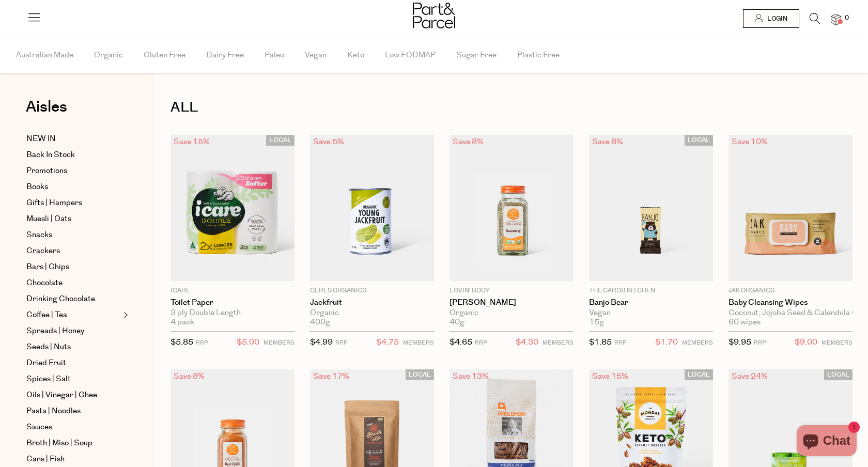 The height and width of the screenshot is (467, 868). I want to click on div: Save 5%, so click(329, 141).